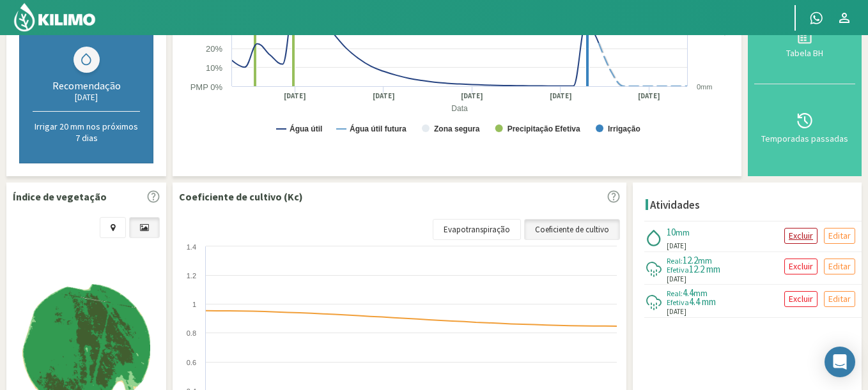  I want to click on span: 4.4 mm, so click(702, 301).